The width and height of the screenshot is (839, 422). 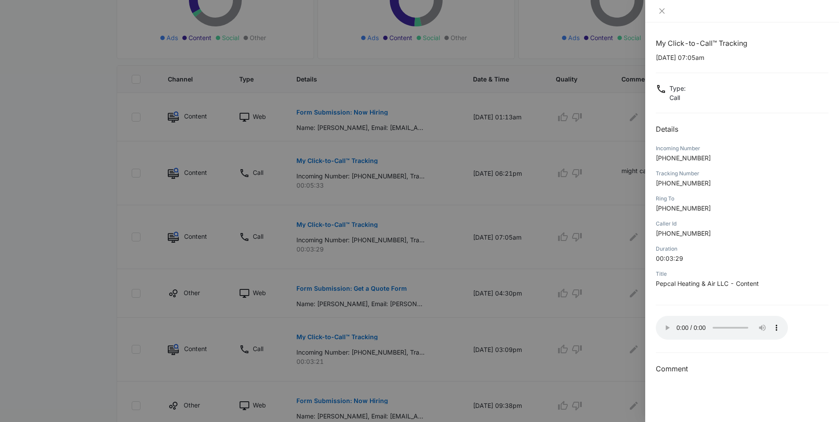 I want to click on div: Caller Id, so click(x=742, y=224).